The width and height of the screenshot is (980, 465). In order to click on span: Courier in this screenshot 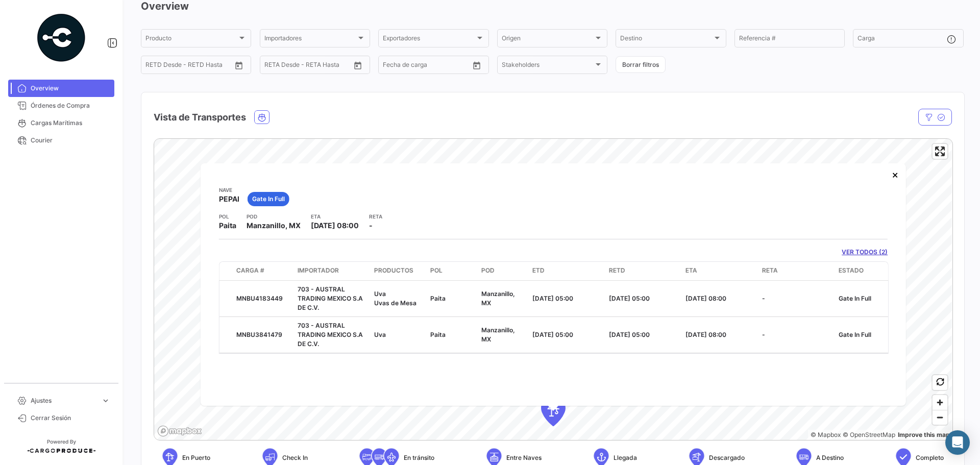, I will do `click(71, 141)`.